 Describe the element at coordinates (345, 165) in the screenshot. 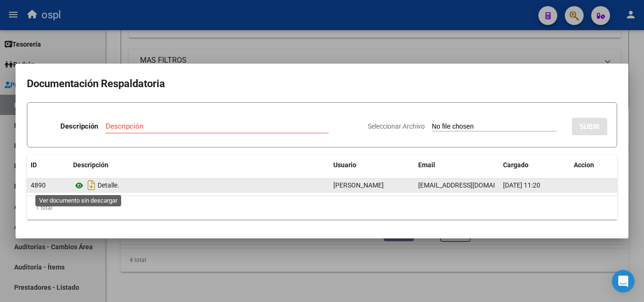

I see `span: Usuario` at that location.